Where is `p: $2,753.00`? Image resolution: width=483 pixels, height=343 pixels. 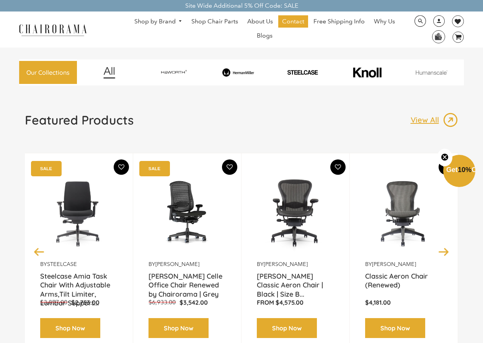
p: $2,753.00 is located at coordinates (85, 302).